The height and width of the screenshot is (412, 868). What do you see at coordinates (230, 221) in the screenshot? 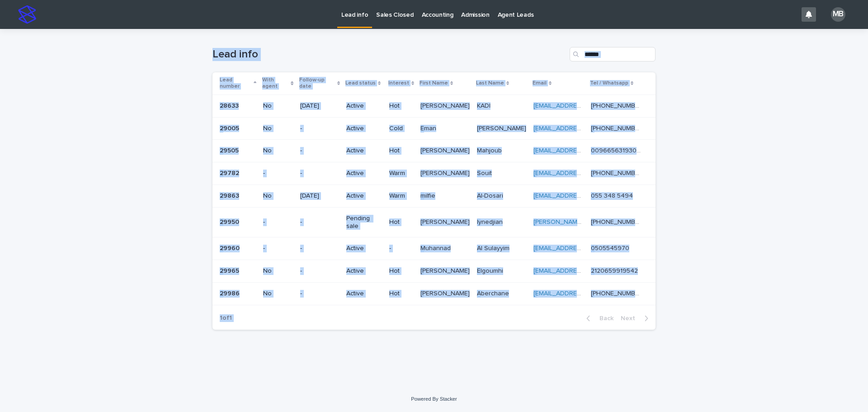
I see `p: 29950` at bounding box center [230, 221].